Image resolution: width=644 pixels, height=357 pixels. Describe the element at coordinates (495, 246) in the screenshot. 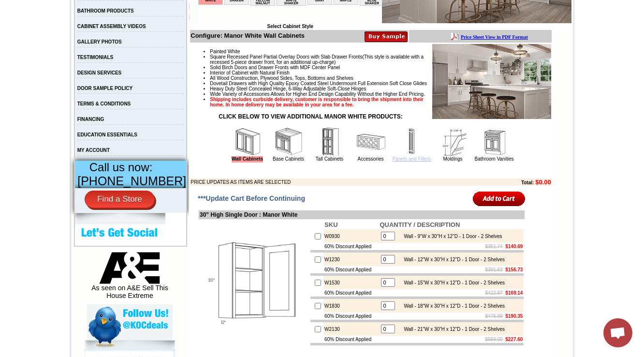

I see `s: $351.74` at that location.